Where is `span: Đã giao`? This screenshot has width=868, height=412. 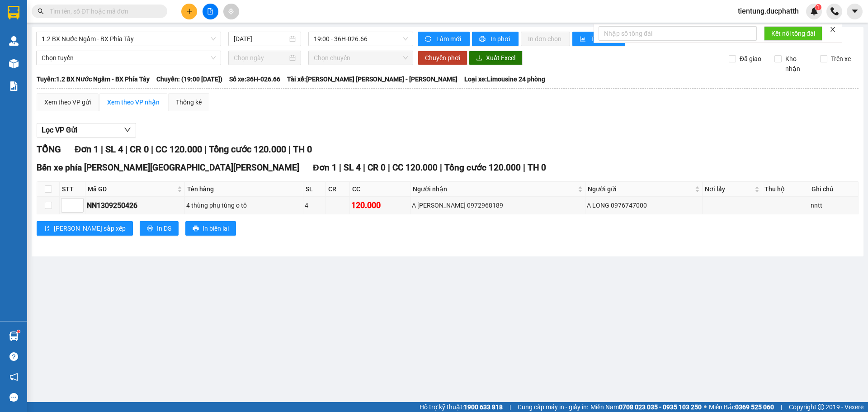 span: Đã giao is located at coordinates (751, 59).